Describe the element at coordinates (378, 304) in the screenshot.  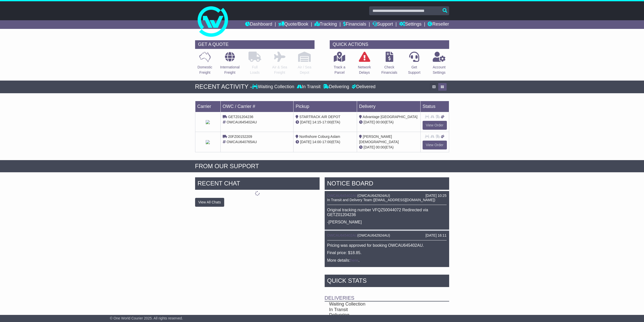
I see `td: Waiting Collection` at that location.